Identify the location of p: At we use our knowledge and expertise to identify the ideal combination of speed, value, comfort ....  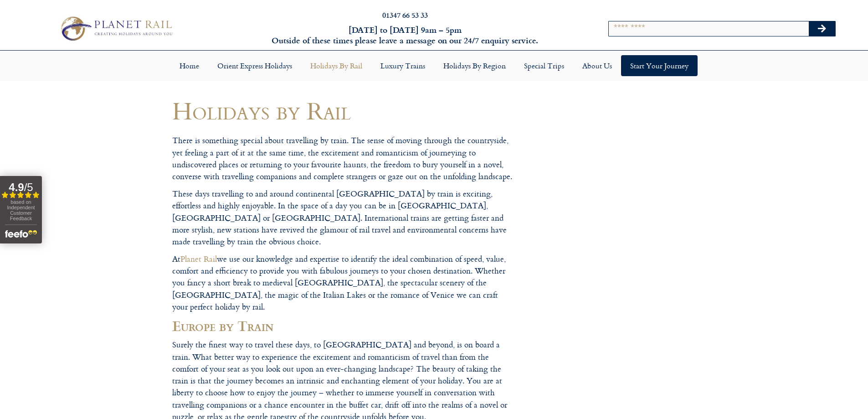
(343, 283).